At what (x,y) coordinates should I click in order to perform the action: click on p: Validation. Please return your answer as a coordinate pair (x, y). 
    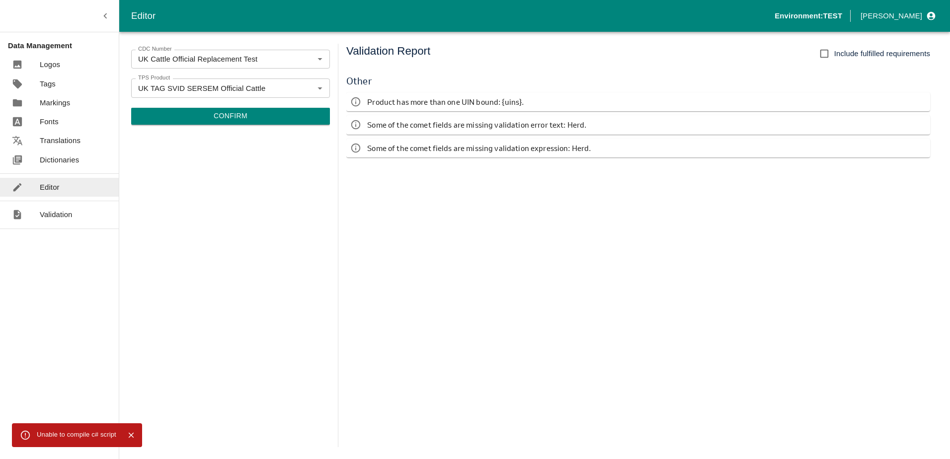
    Looking at the image, I should click on (56, 215).